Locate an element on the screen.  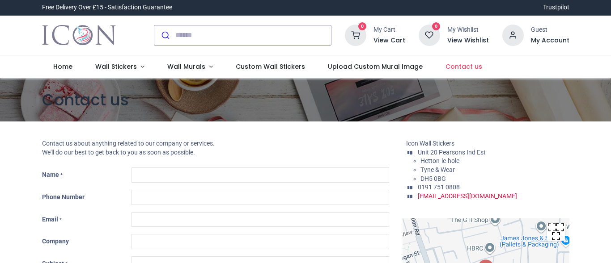
span: Name is located at coordinates (51, 175).